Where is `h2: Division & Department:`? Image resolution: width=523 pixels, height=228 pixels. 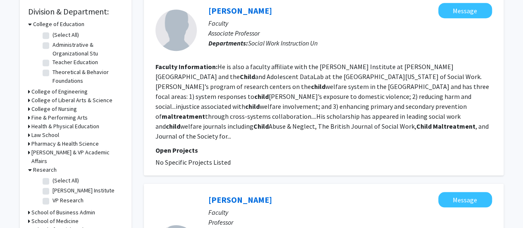
h2: Division & Department: is located at coordinates (76, 12).